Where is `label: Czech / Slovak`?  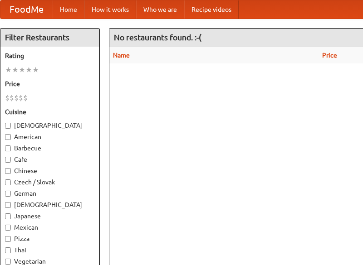
label: Czech / Slovak is located at coordinates (50, 182).